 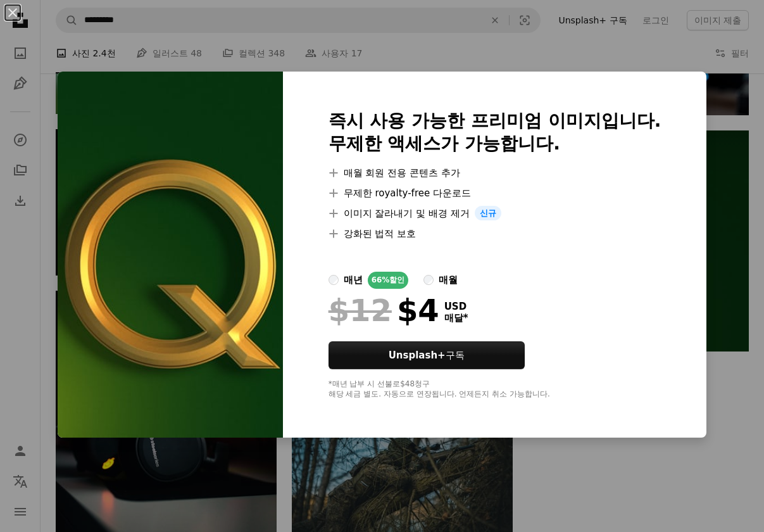 What do you see at coordinates (495, 193) in the screenshot?
I see `li: 무제한 royalty-free 다운로드` at bounding box center [495, 193].